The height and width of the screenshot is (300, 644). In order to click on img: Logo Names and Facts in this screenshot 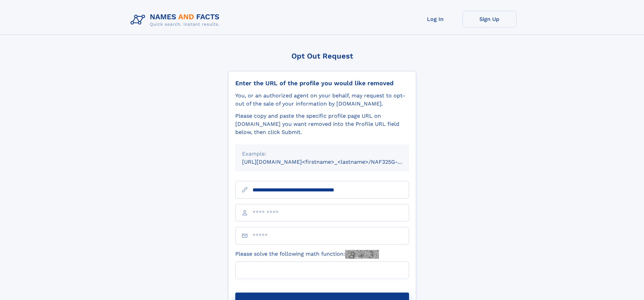, I will do `click(176, 20)`.